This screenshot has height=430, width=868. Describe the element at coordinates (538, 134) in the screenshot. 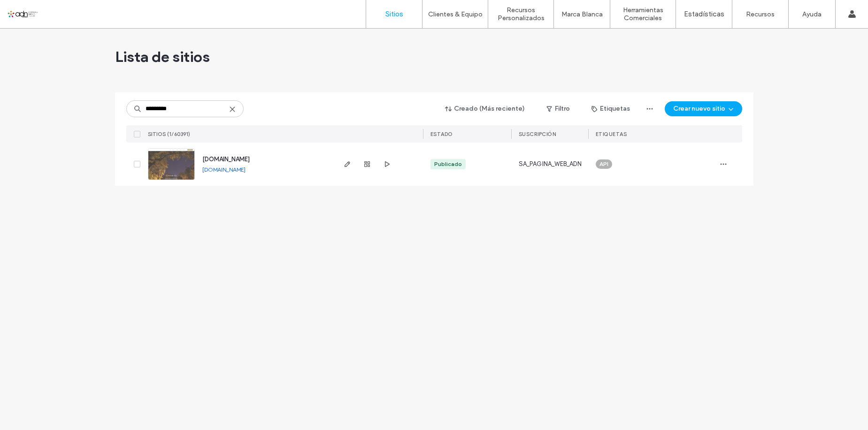

I see `span: Suscripción` at that location.